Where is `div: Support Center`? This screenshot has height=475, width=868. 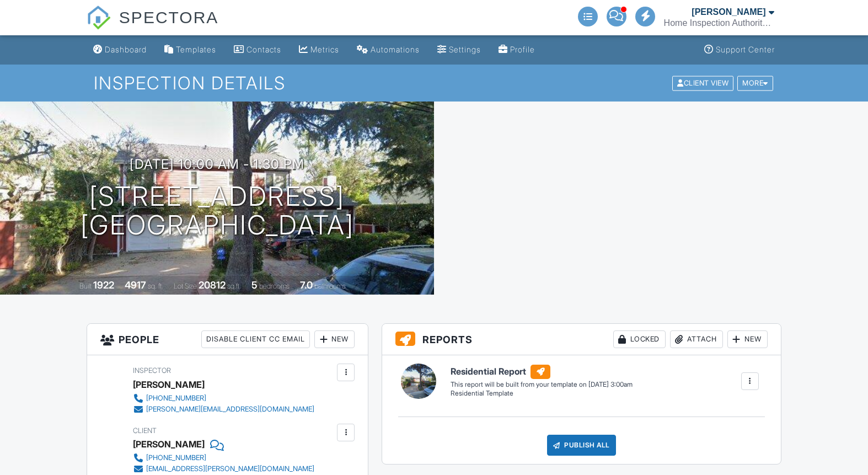
div: Support Center is located at coordinates (745, 49).